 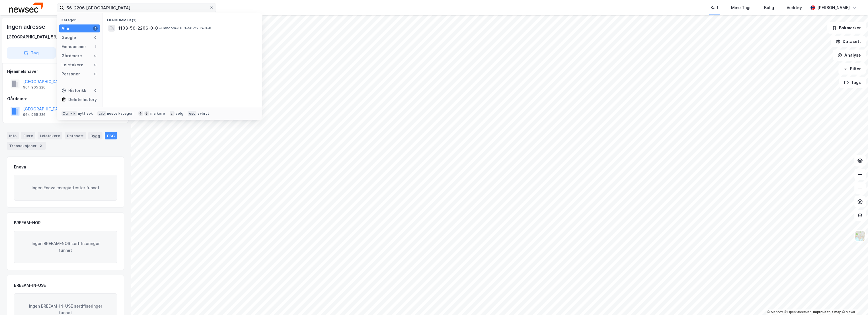 I want to click on div: Transaksjoner, so click(x=26, y=146).